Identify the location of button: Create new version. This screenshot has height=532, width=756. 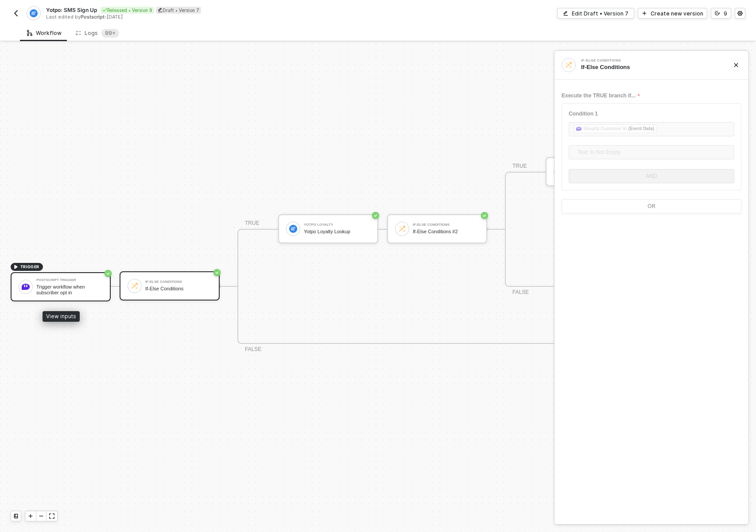
(672, 13).